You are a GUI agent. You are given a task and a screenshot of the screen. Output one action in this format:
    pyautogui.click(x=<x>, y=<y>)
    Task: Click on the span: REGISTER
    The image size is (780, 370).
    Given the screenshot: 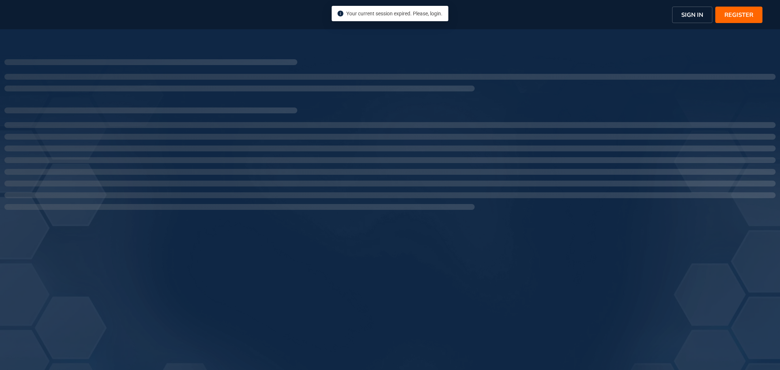 What is the action you would take?
    pyautogui.click(x=739, y=15)
    